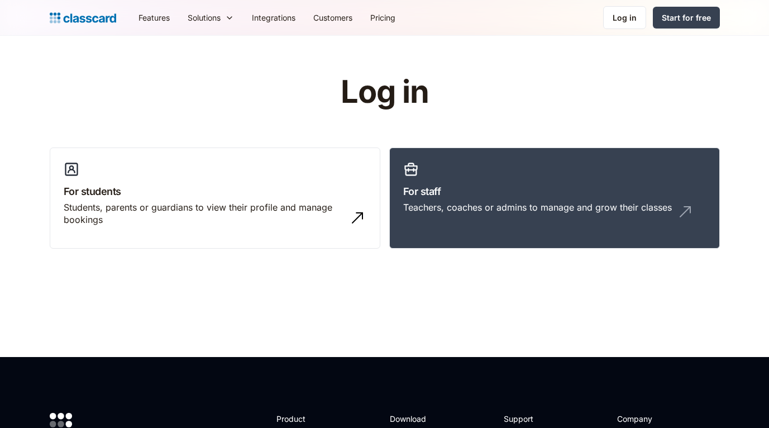 This screenshot has height=428, width=769. Describe the element at coordinates (154, 17) in the screenshot. I see `a: Features` at that location.